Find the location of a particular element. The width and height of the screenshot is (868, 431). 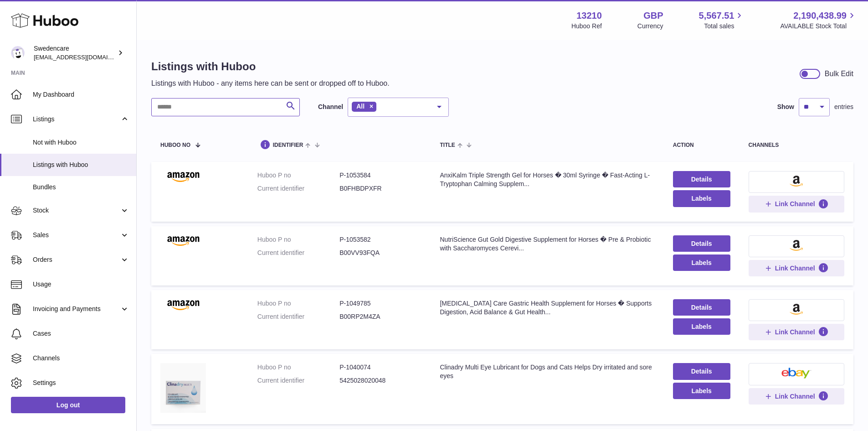

div: Bulk Edit is located at coordinates (839, 74).